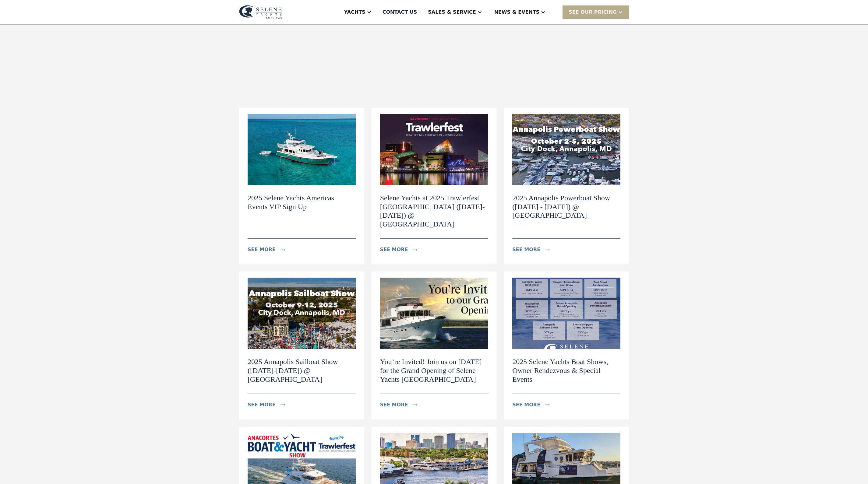 This screenshot has height=484, width=868. Describe the element at coordinates (451, 12) in the screenshot. I see `div: Sales & Service` at that location.